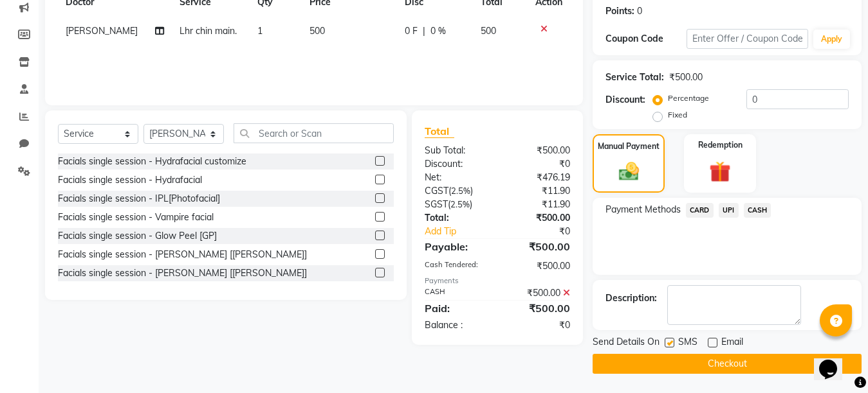 Image resolution: width=868 pixels, height=393 pixels. I want to click on div: Payments, so click(497, 281).